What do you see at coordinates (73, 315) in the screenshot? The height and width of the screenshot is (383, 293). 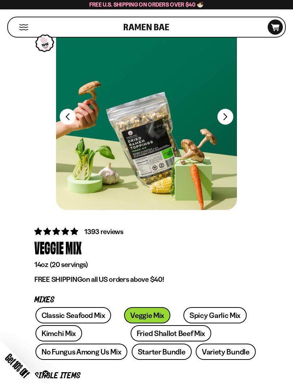 I see `a: Classic Seafood Mix` at bounding box center [73, 315].